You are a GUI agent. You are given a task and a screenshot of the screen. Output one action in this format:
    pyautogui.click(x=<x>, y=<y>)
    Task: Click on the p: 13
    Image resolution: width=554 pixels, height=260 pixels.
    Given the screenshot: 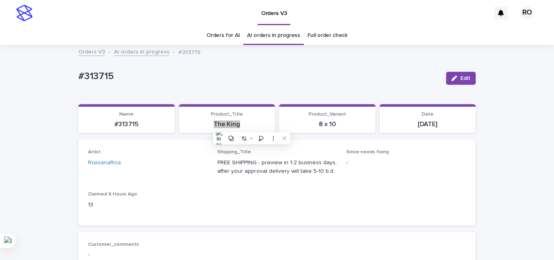 What is the action you would take?
    pyautogui.click(x=148, y=205)
    